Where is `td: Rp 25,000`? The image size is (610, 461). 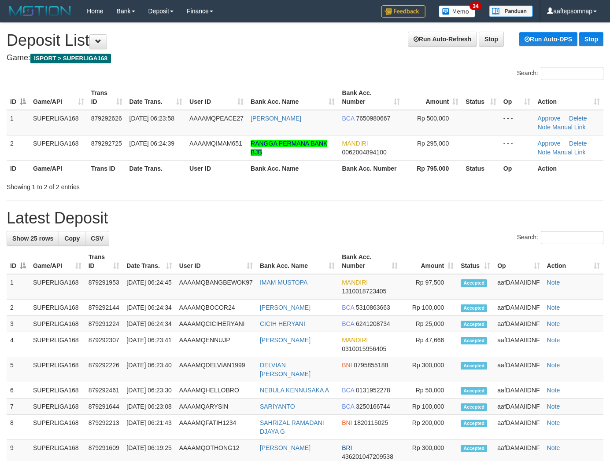 td: Rp 25,000 is located at coordinates (429, 324).